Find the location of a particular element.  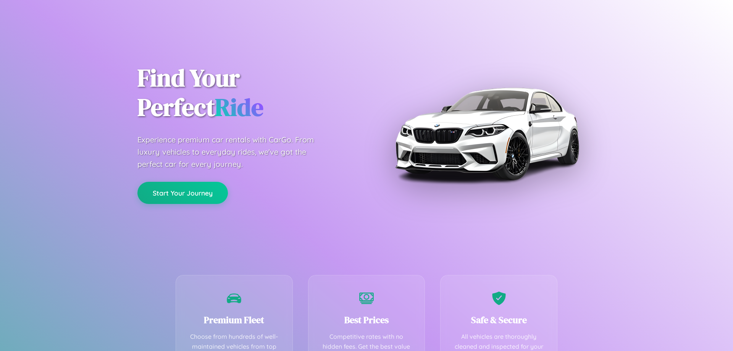

h3: Premium Fleet is located at coordinates (234, 319).